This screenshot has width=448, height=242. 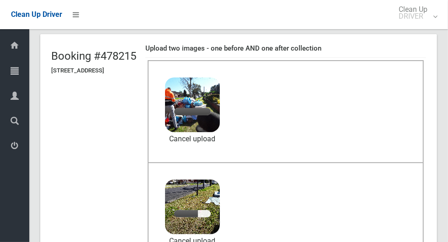 I want to click on span: Clean Up Driver, so click(x=37, y=14).